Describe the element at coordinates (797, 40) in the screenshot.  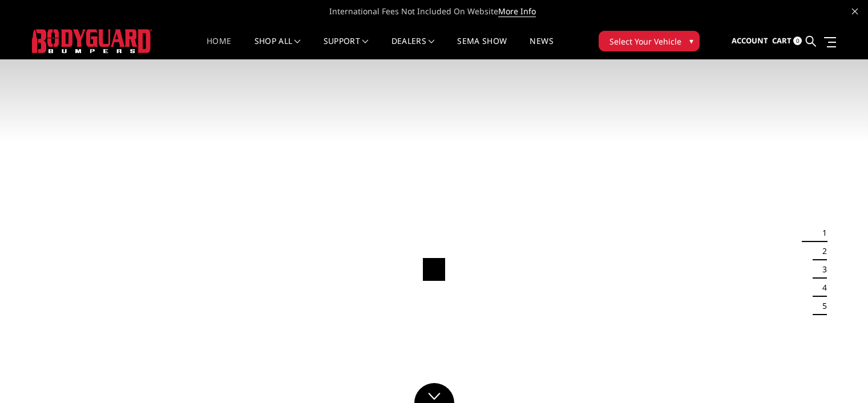
I see `span: 0` at that location.